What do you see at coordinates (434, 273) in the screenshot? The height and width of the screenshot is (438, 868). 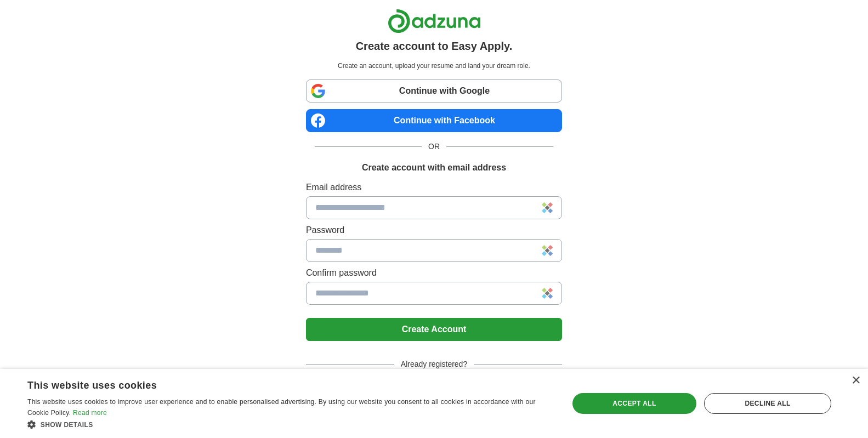 I see `label: Confirm password` at bounding box center [434, 273].